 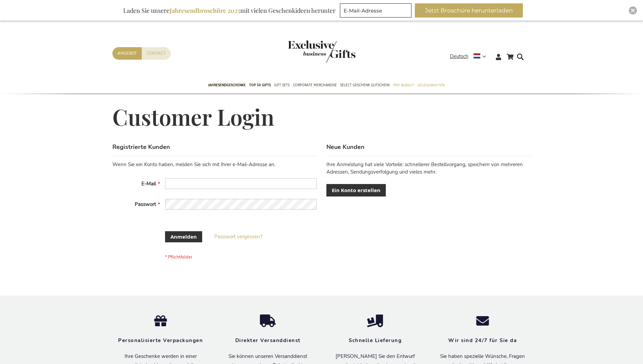 What do you see at coordinates (268, 341) in the screenshot?
I see `strong: Direkter Versanddienst` at bounding box center [268, 341].